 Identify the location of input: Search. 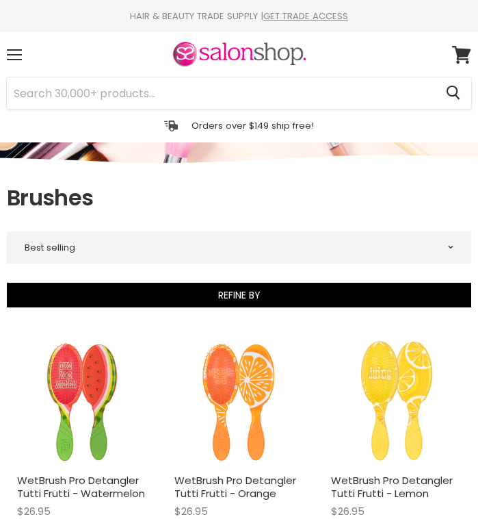
(221, 93).